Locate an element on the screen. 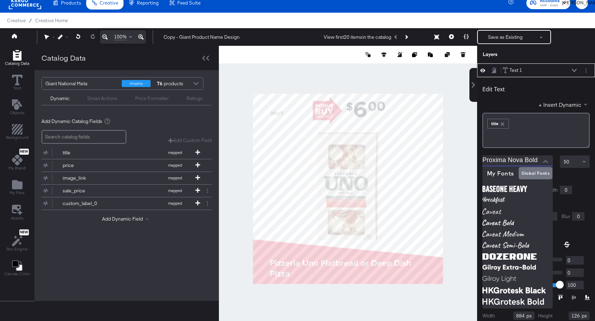 This screenshot has width=595, height=321. div: Layers is located at coordinates (519, 54).